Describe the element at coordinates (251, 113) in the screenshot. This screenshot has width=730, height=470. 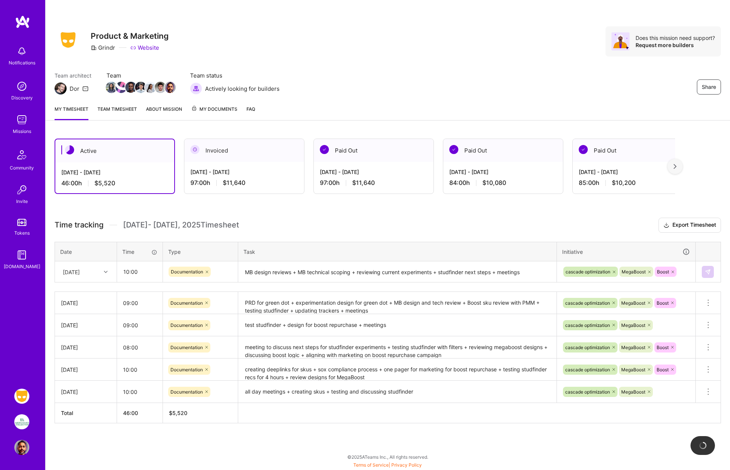
I see `a: FAQ` at that location.